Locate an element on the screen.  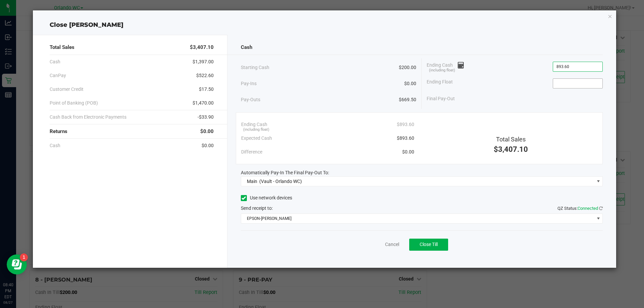
span: 1 is located at coordinates (4, 4).